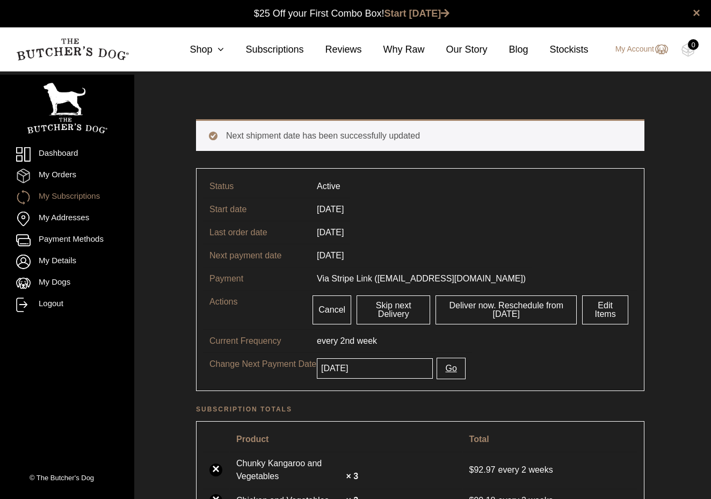  I want to click on a: Dashboard, so click(67, 154).